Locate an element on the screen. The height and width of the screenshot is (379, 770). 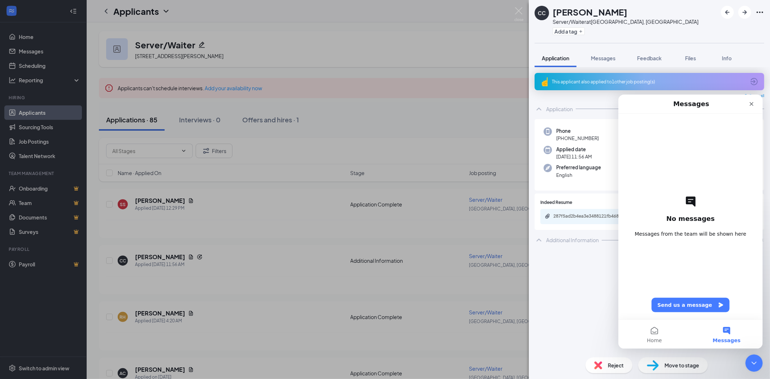
svg: ArrowCircle is located at coordinates (754, 82).